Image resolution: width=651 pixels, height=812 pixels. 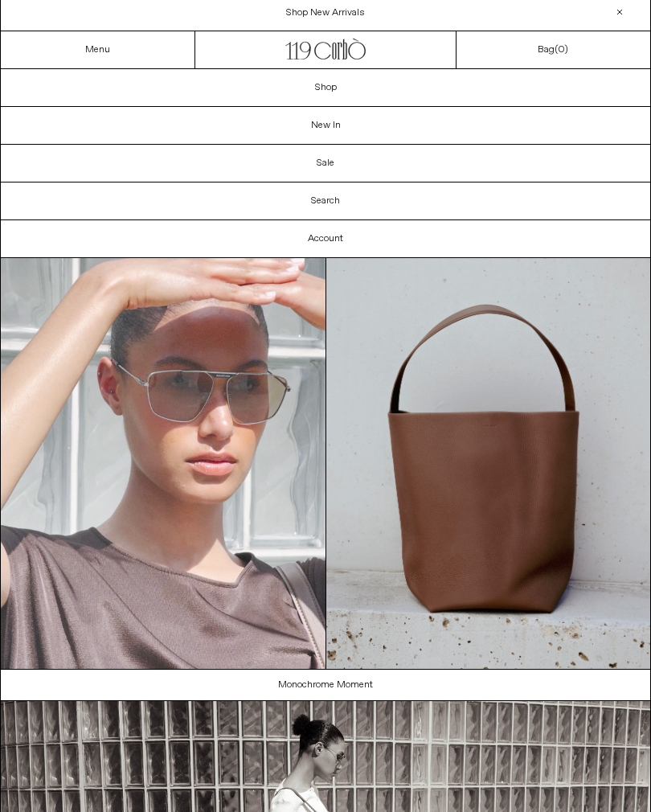 I want to click on video: Your browser does not support the video tag., so click(x=163, y=463).